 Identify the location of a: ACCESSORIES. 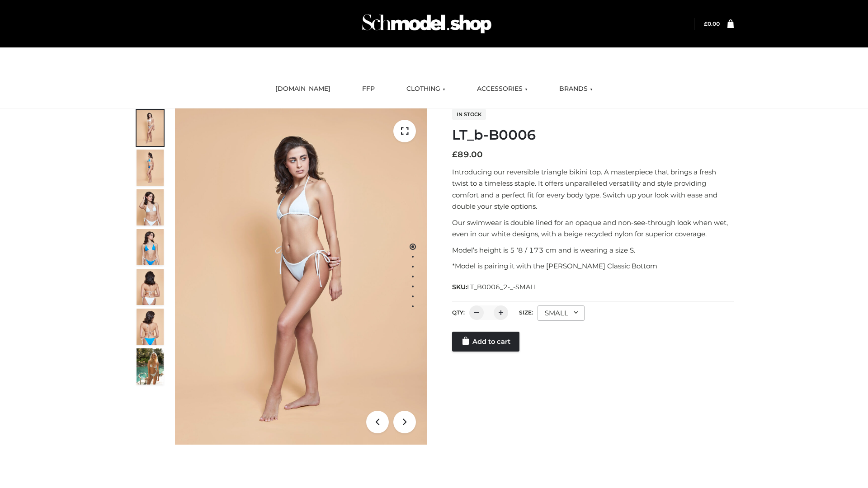
(502, 89).